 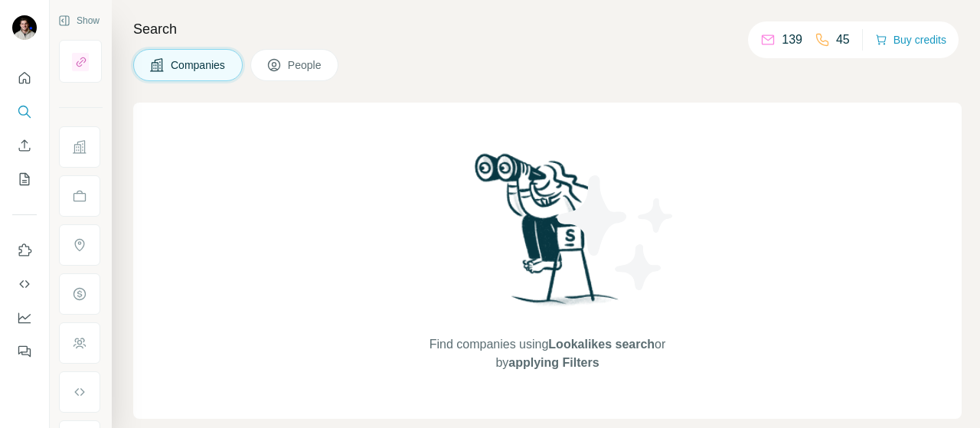 I want to click on button: Search, so click(x=25, y=112).